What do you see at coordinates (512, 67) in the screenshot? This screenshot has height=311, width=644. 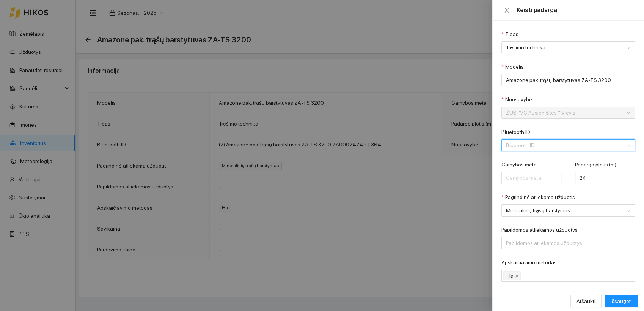 I see `label: Modelis` at bounding box center [512, 67].